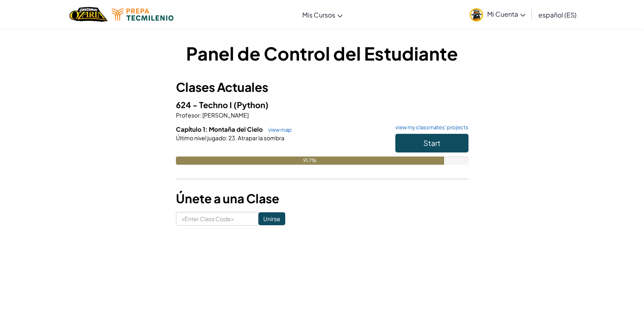 Image resolution: width=644 pixels, height=311 pixels. Describe the element at coordinates (322, 54) in the screenshot. I see `h1: Panel de Control del Estudiante` at that location.